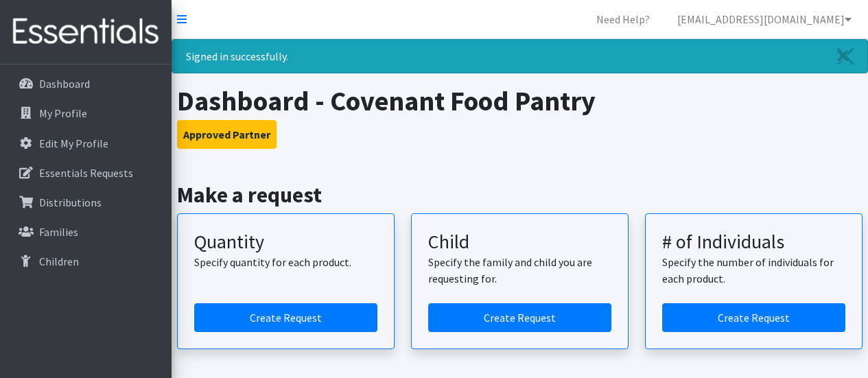 The height and width of the screenshot is (378, 868). I want to click on h3: Quantity, so click(285, 242).